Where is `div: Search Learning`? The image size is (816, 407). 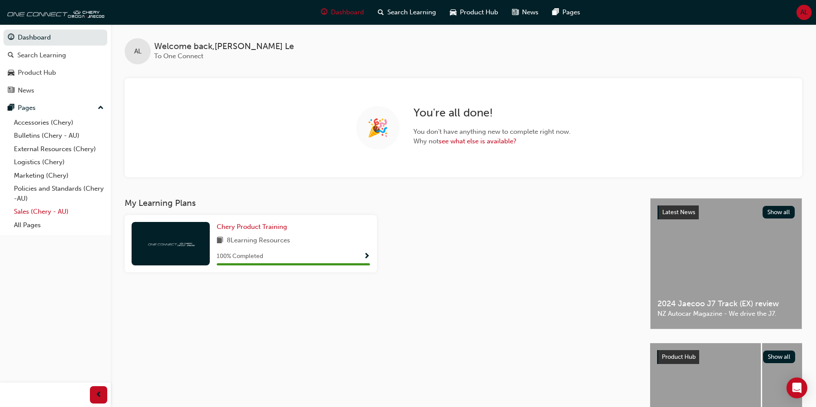
div: Search Learning is located at coordinates (42, 55).